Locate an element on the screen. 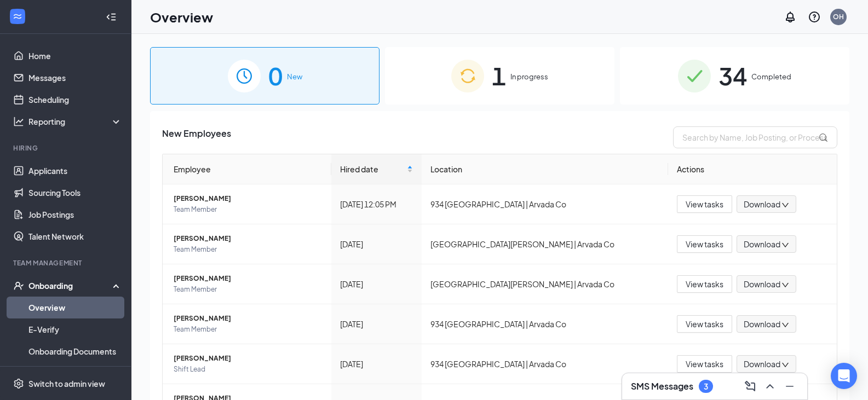 This screenshot has width=868, height=400. a: Applicants is located at coordinates (75, 171).